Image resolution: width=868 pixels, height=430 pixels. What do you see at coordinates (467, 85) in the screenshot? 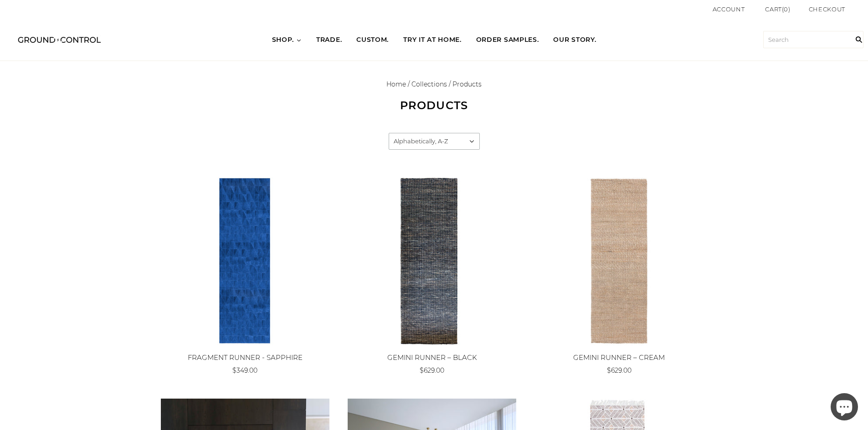
I see `span: Products` at bounding box center [467, 85].